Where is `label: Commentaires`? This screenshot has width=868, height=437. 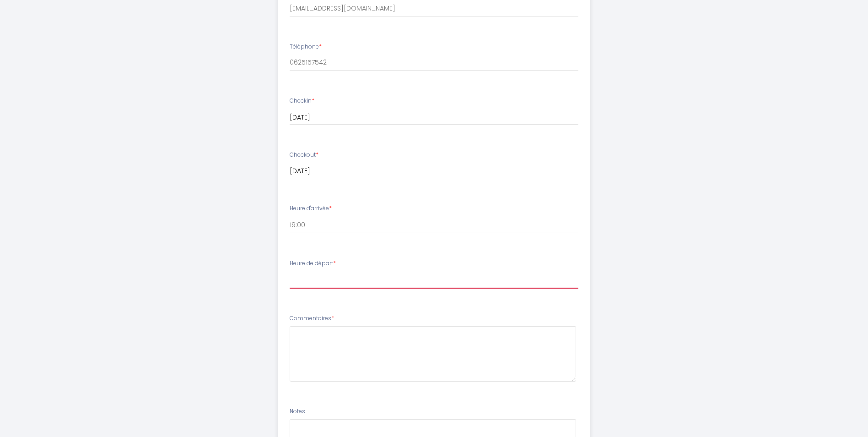
label: Commentaires is located at coordinates (312, 319).